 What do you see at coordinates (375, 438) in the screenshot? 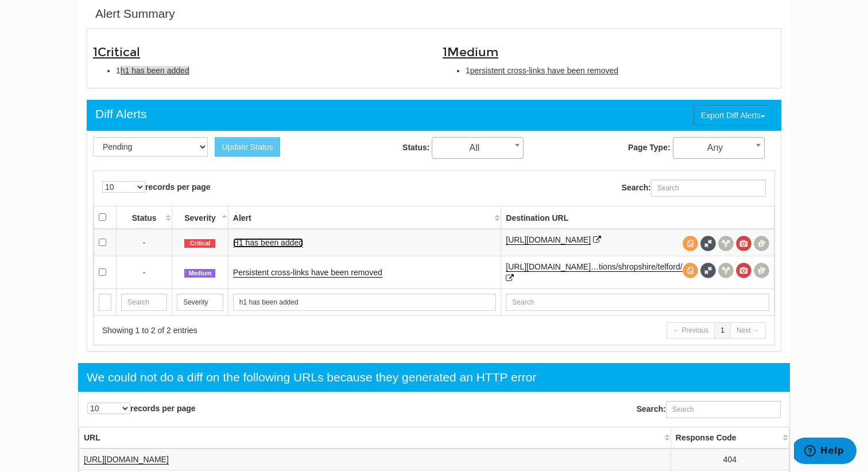
I see `th: URL: activate to sort column ascending` at bounding box center [375, 438].